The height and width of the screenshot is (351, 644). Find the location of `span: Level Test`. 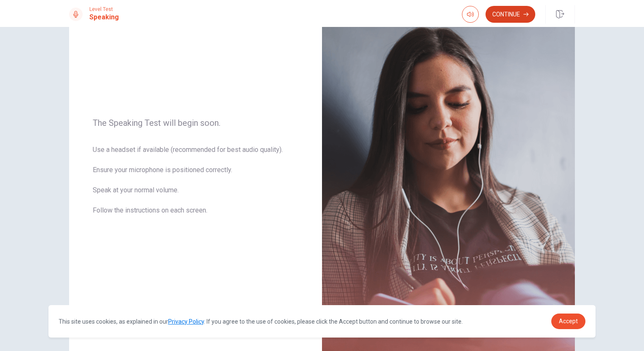

span: Level Test is located at coordinates (104, 9).